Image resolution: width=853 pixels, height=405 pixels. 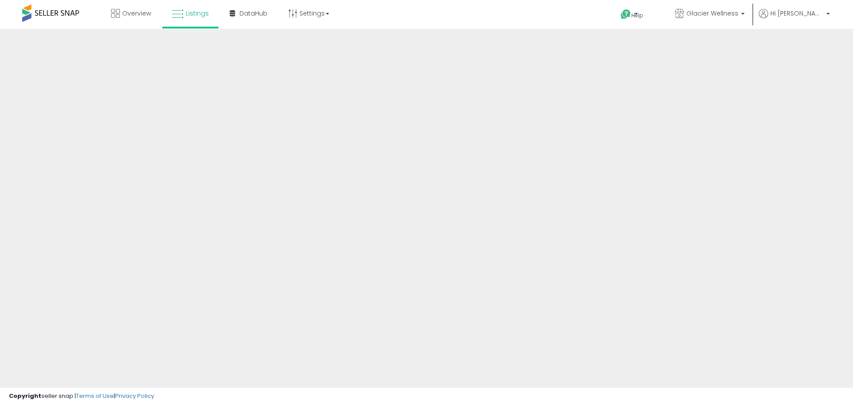 What do you see at coordinates (25, 395) in the screenshot?
I see `strong: Copyright` at bounding box center [25, 395].